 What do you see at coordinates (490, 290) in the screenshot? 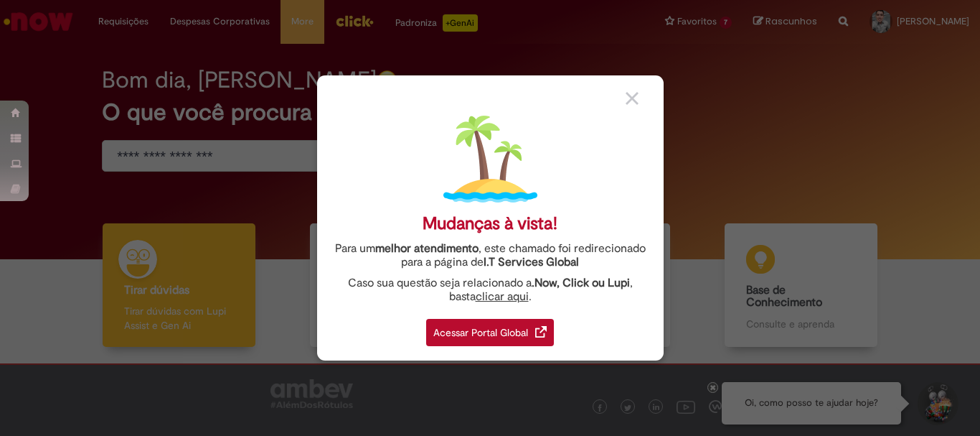
I see `div: Caso sua questão seja relacionado a , basta .` at bounding box center [490, 290].